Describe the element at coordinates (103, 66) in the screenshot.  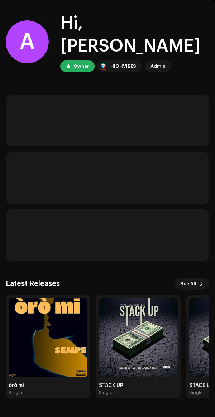
I see `img: feab3aad-9b62-475c-8caf-26f15a9573ee` at that location.